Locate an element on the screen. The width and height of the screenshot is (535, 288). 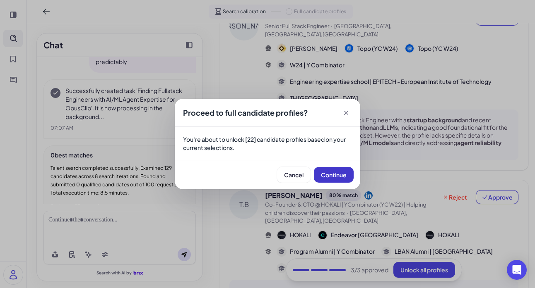
button: Cancel is located at coordinates (293, 175).